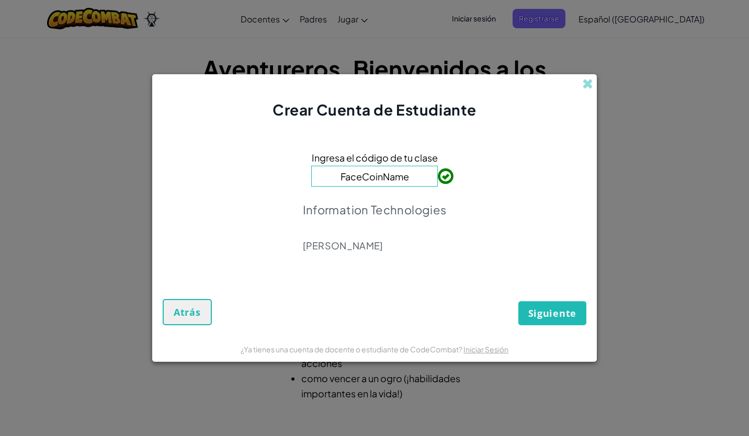 This screenshot has height=436, width=749. I want to click on span: Ingresa el código de tu clase, so click(374, 157).